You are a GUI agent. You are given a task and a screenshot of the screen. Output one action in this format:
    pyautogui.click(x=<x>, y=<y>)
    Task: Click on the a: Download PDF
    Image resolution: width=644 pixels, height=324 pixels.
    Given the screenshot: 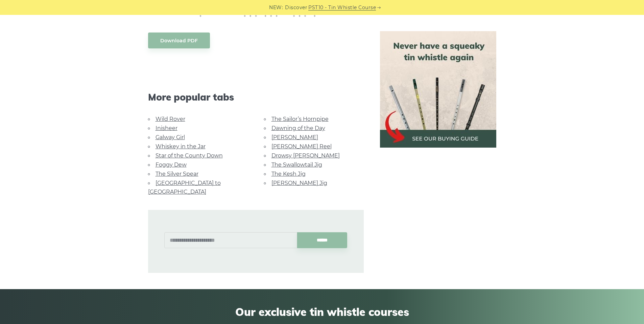 What is the action you would take?
    pyautogui.click(x=179, y=40)
    